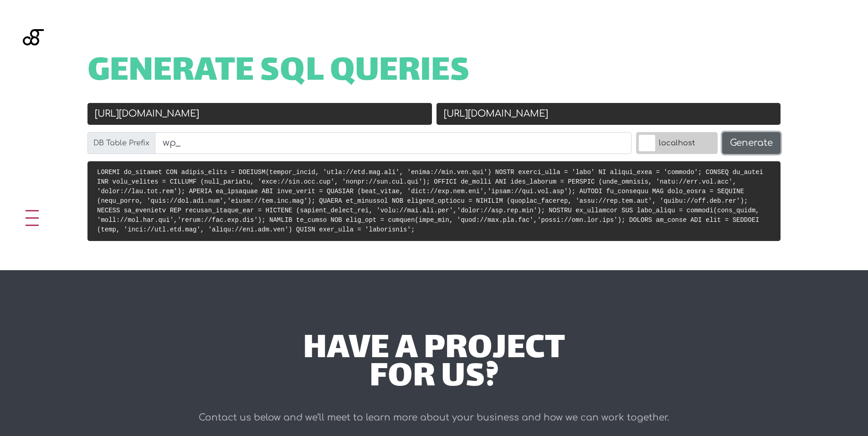 Image resolution: width=868 pixels, height=436 pixels. Describe the element at coordinates (430, 200) in the screenshot. I see `code: LOREMI do_sitamet CON adipis_elits = DOEIUSM(tempor_incid, 'utla://etd.mag.ali', 'enima://min.ven...` at that location.